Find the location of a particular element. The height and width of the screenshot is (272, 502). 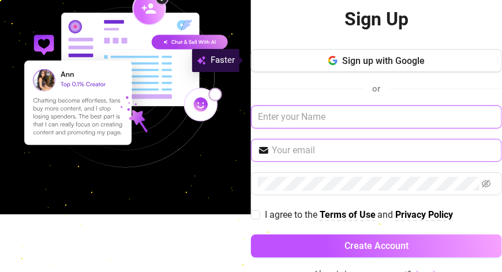

a: Terms of Use is located at coordinates (347, 215).